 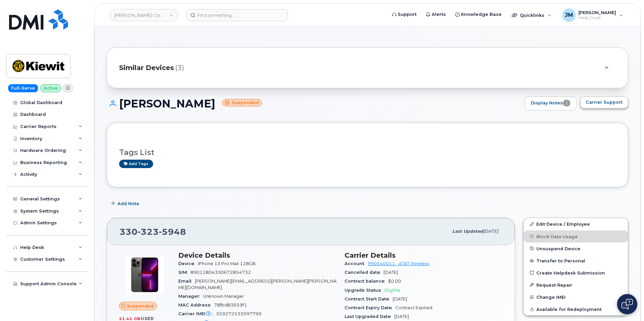 What do you see at coordinates (191, 296) in the screenshot?
I see `span: Manager` at bounding box center [191, 296].